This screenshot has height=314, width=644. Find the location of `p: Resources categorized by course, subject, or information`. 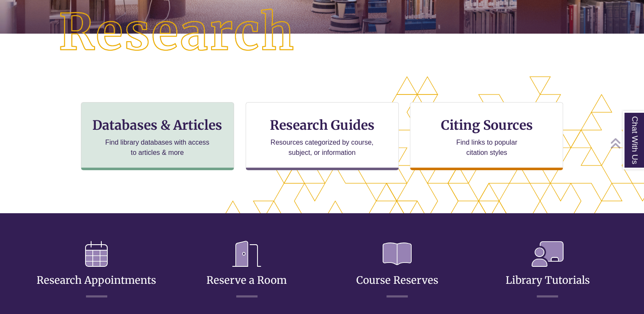

p: Resources categorized by course, subject, or information is located at coordinates (322, 148).